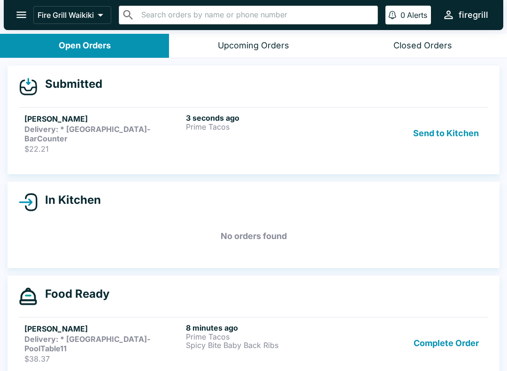  Describe the element at coordinates (254, 236) in the screenshot. I see `h5: No orders found` at that location.